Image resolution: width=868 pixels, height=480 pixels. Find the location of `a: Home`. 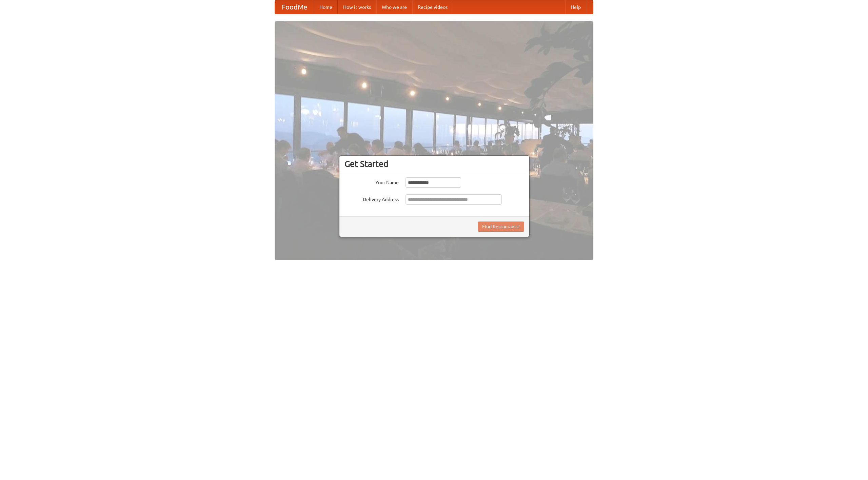

a: Home is located at coordinates (326, 7).